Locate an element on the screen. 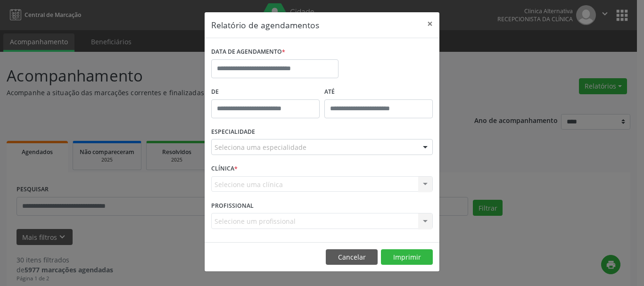 The width and height of the screenshot is (644, 286). button: Close is located at coordinates (430, 24).